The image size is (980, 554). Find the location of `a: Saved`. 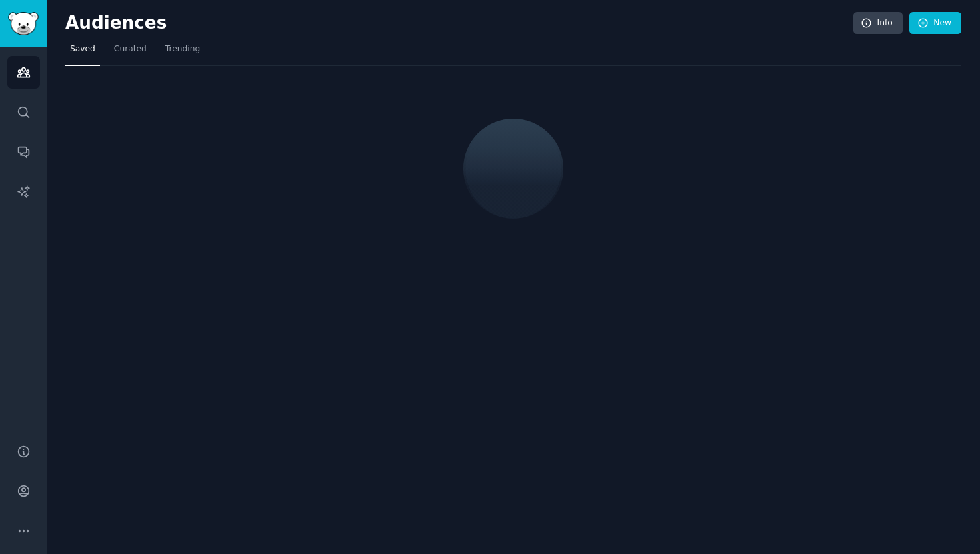

a: Saved is located at coordinates (82, 52).